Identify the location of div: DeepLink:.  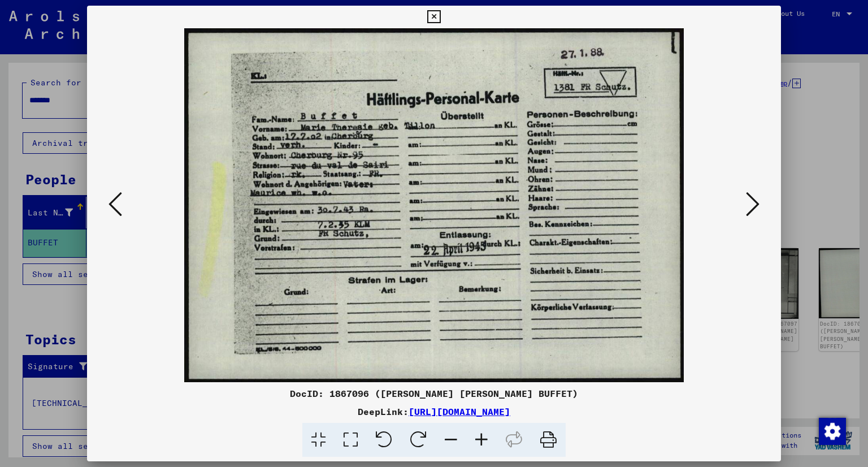
(434, 411).